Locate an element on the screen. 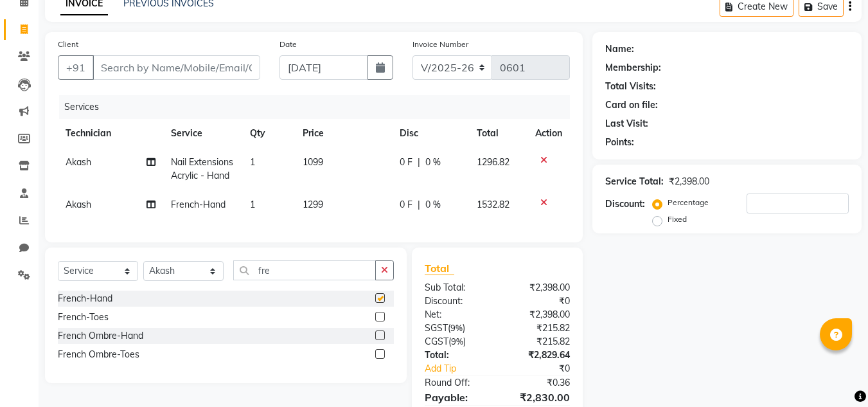  div: Round Off: is located at coordinates (456, 383).